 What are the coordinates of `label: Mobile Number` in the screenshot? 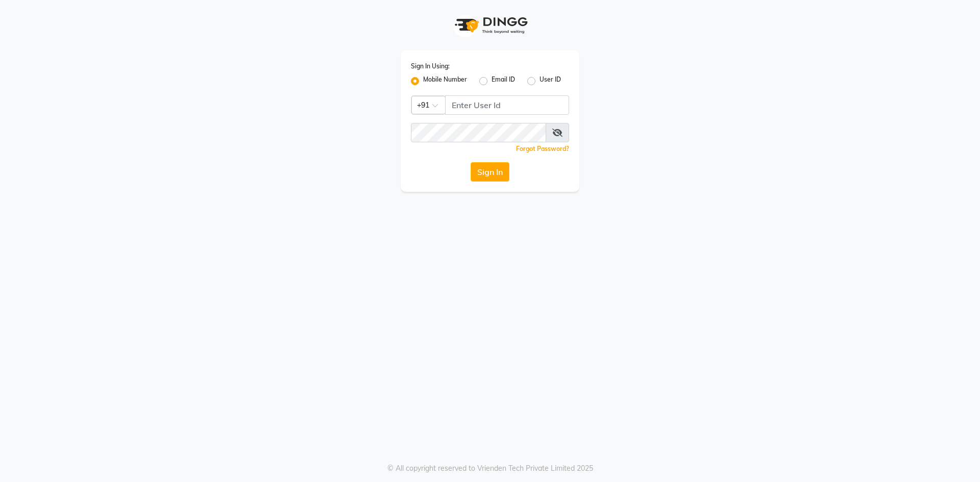 It's located at (445, 81).